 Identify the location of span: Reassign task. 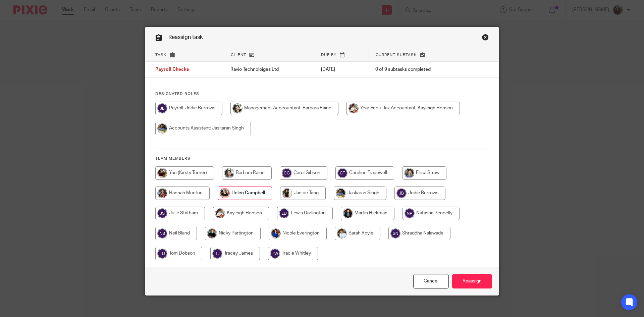
(186, 37).